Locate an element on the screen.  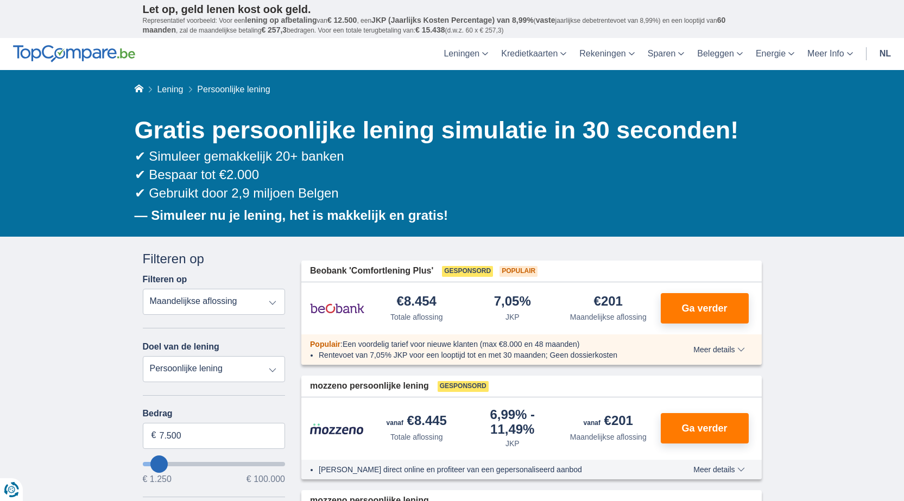
input: wantToBorrow is located at coordinates (214, 464).